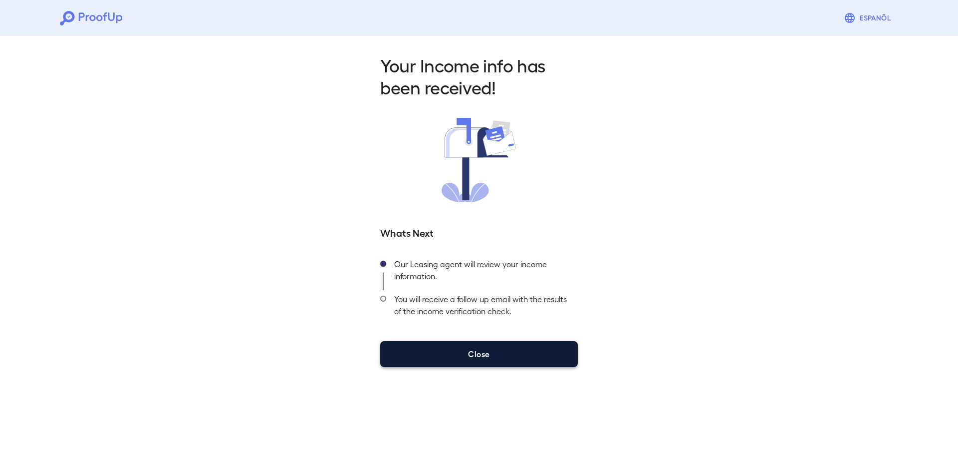 The image size is (958, 455). I want to click on div: Our Leasing agent will review your income information., so click(482, 272).